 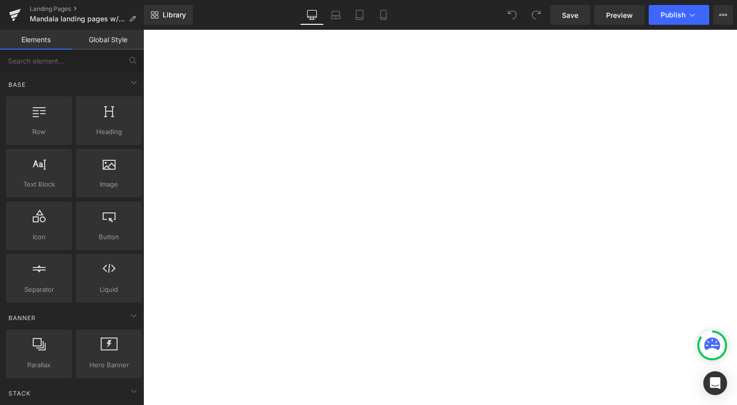 What do you see at coordinates (679, 15) in the screenshot?
I see `button: Publish` at bounding box center [679, 15].